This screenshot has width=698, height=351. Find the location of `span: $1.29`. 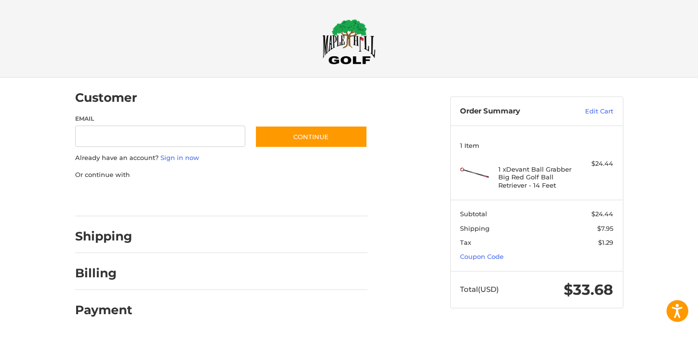

span: $1.29 is located at coordinates (605, 242).